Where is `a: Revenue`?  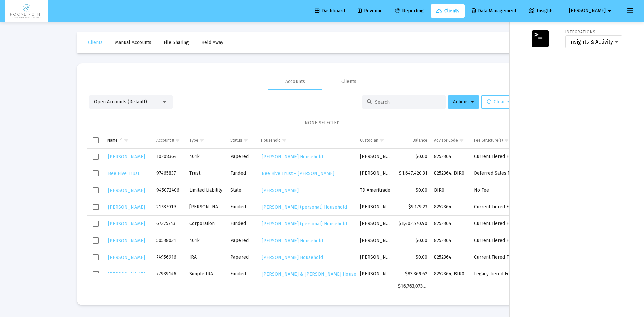
a: Revenue is located at coordinates (370, 11).